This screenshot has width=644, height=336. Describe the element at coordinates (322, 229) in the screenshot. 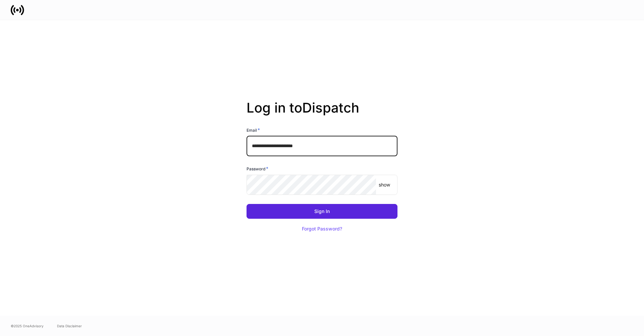

I see `div: Forgot Password?` at that location.